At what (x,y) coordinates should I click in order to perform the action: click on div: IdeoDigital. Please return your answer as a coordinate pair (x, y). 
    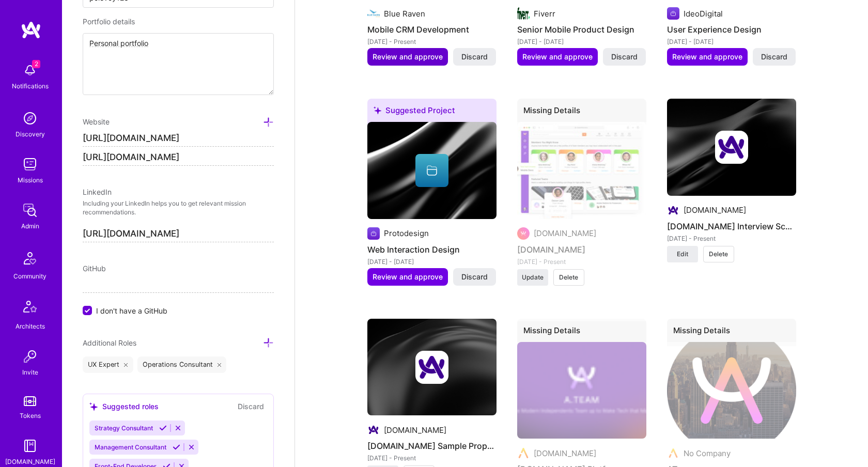
    Looking at the image, I should click on (703, 14).